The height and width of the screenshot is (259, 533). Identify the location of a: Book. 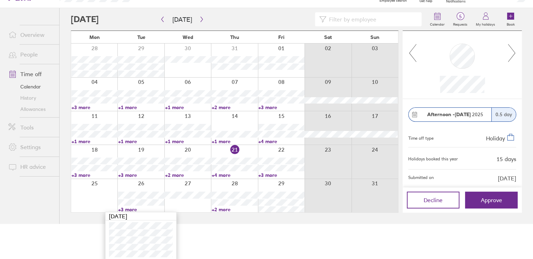
(511, 19).